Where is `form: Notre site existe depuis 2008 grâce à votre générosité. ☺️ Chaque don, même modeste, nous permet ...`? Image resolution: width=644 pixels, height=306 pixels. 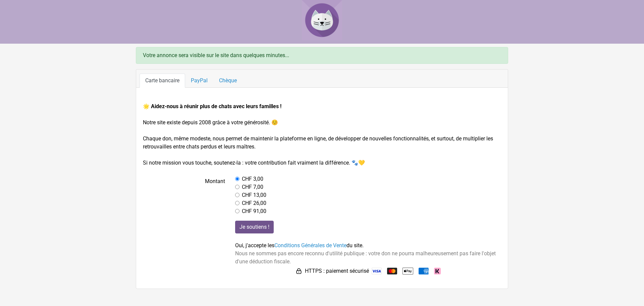 form: Notre site existe depuis 2008 grâce à votre générosité. ☺️ Chaque don, même modeste, nous permet ... is located at coordinates (322, 189).